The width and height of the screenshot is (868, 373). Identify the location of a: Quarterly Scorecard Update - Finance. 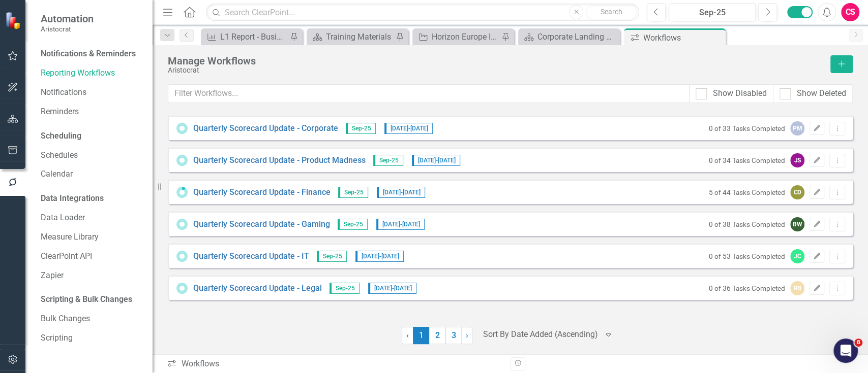
(262, 193).